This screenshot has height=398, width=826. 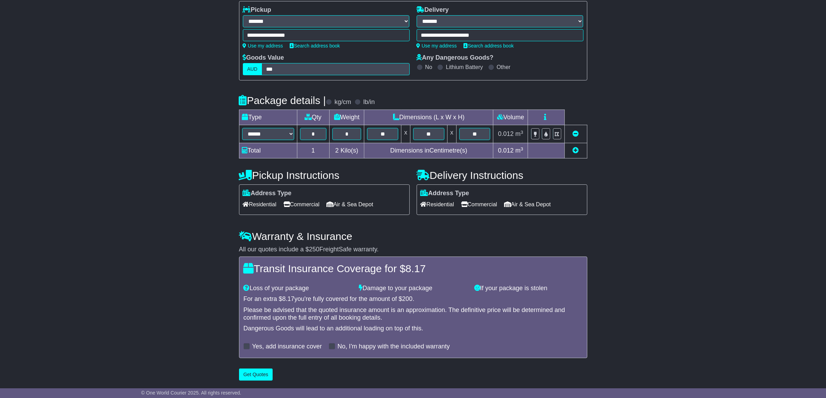 I want to click on label: Pickup, so click(x=257, y=10).